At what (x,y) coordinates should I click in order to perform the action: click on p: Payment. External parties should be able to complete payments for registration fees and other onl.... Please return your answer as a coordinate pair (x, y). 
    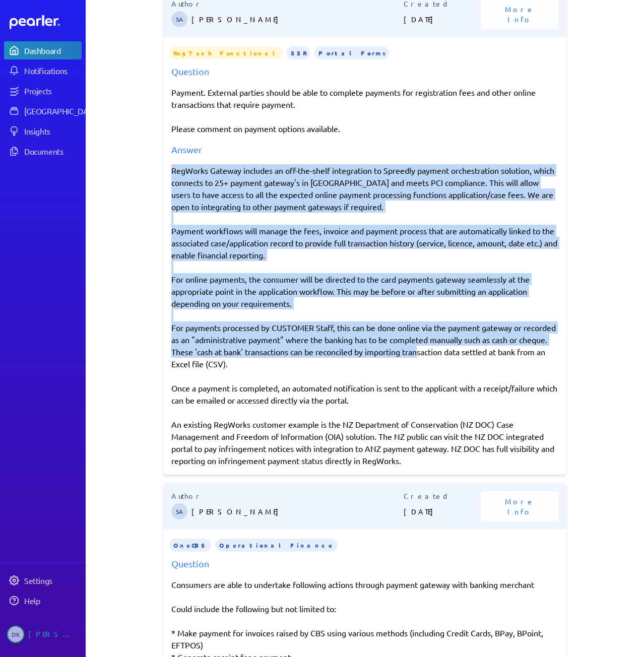
    Looking at the image, I should click on (364, 111).